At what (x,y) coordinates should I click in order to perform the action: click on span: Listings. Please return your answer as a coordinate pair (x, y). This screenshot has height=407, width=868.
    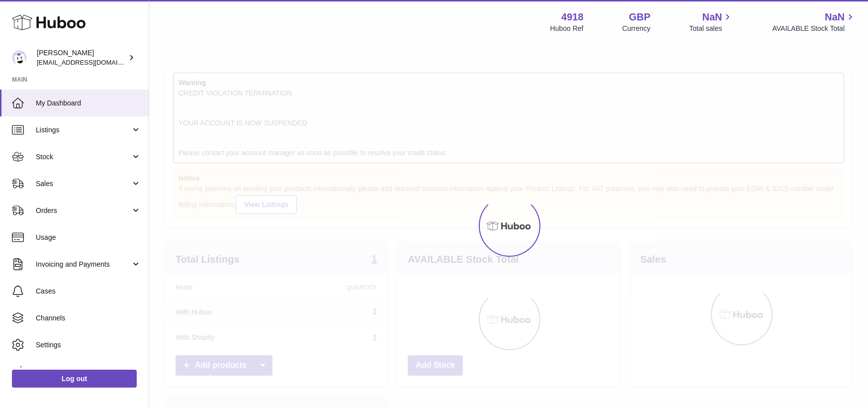
    Looking at the image, I should click on (83, 130).